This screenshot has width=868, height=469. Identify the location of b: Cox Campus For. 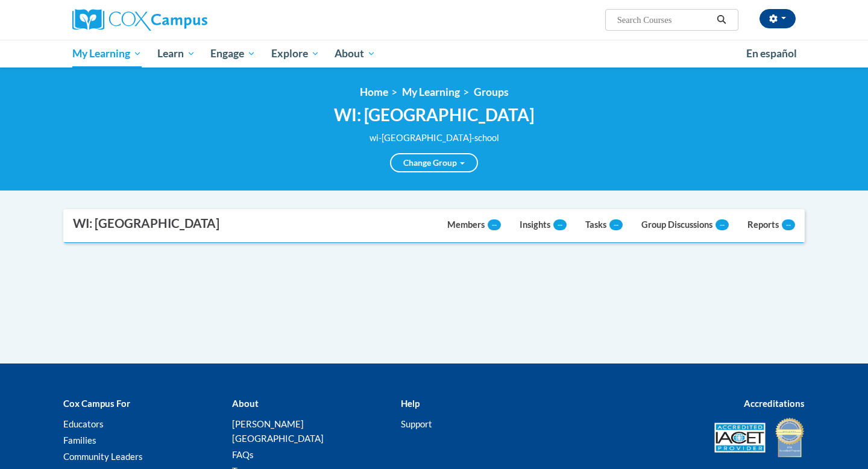
(96, 403).